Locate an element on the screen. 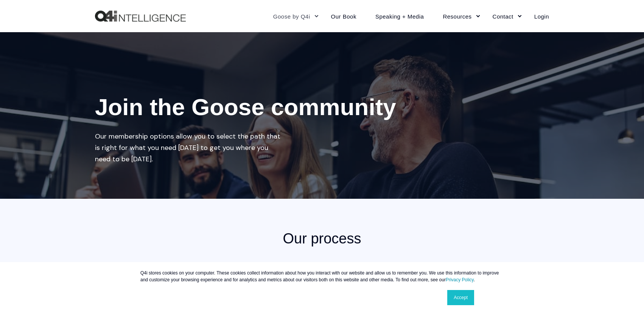 Image resolution: width=644 pixels, height=315 pixels. a: Accept is located at coordinates (460, 297).